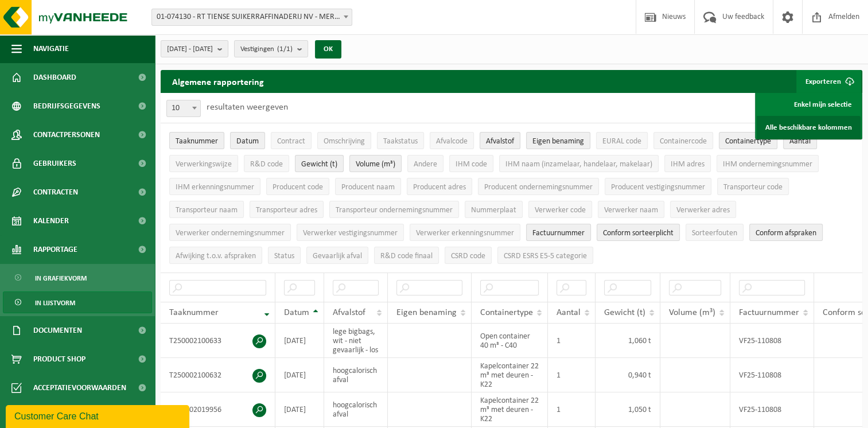  What do you see at coordinates (658, 187) in the screenshot?
I see `span: Producent vestigingsnummer` at bounding box center [658, 187].